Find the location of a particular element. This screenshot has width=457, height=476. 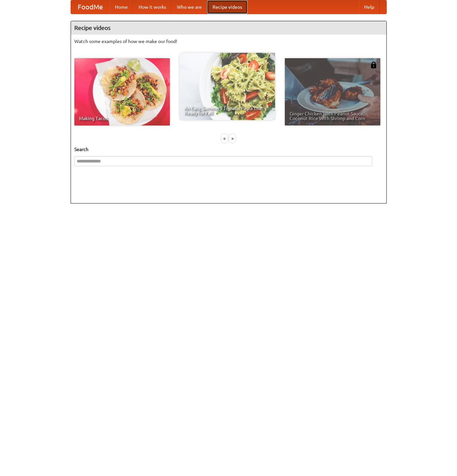

span: Making Tacos is located at coordinates (122, 118).